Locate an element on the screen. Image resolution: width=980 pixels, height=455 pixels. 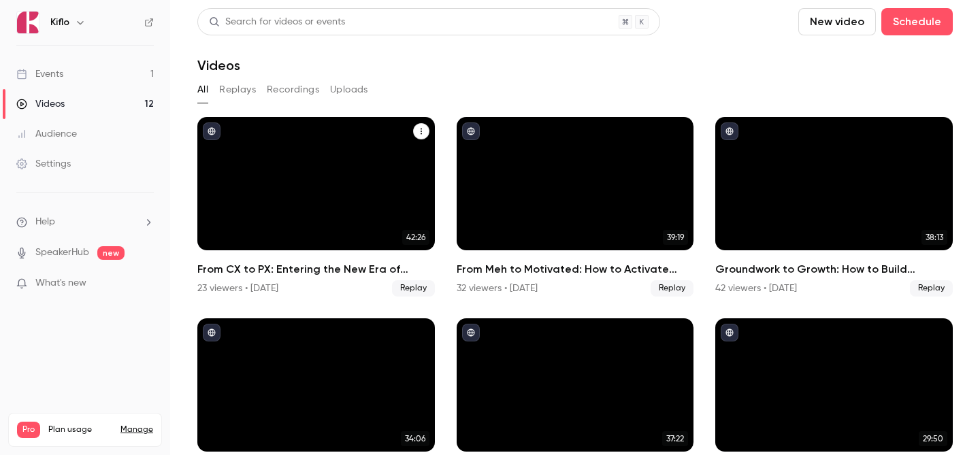
span: new is located at coordinates (111, 253).